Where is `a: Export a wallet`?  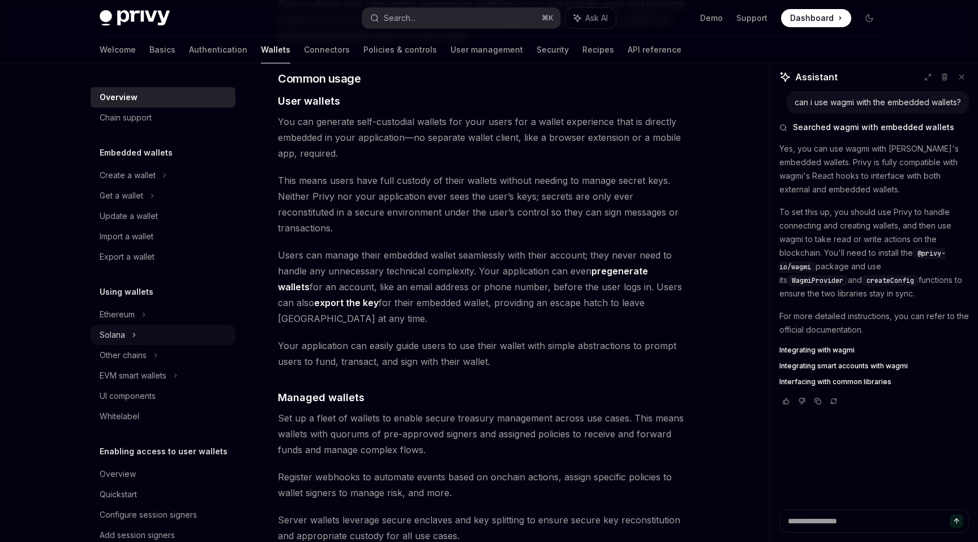 a: Export a wallet is located at coordinates (163, 257).